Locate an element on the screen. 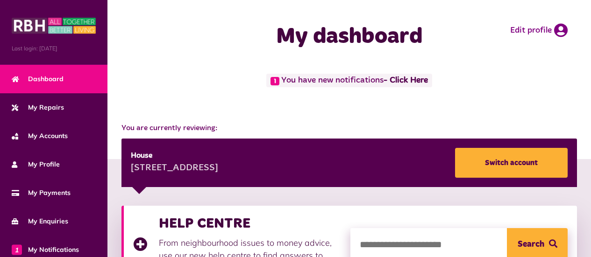 Image resolution: width=591 pixels, height=257 pixels. span: You have new notifications is located at coordinates (349, 80).